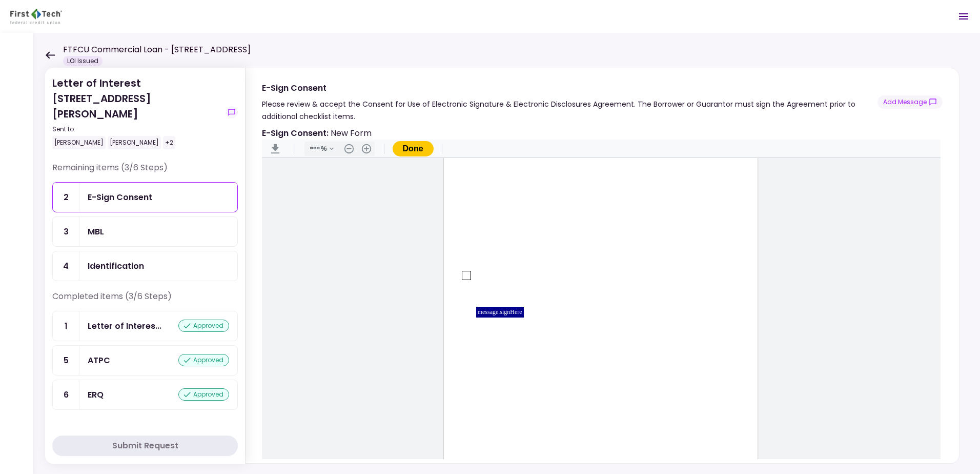 The height and width of the screenshot is (474, 980). I want to click on button: Submit Request, so click(145, 446).